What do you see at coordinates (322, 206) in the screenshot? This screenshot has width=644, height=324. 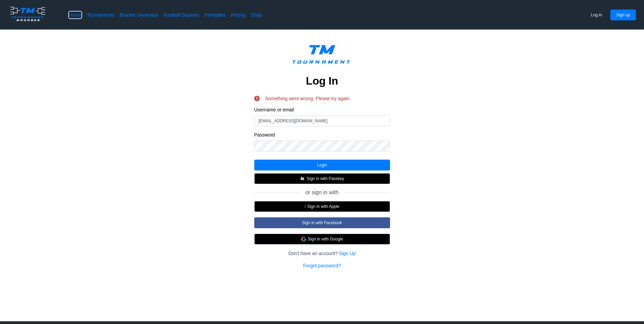 I see `button:  Sign in with Apple` at bounding box center [322, 206].